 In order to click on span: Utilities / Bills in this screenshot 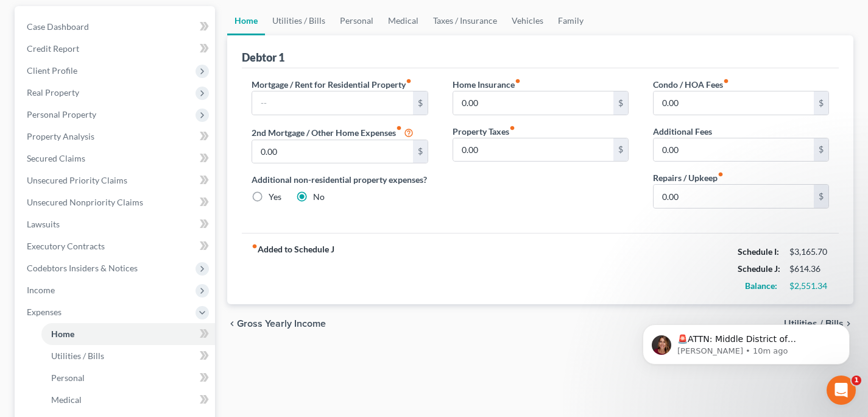, I will do `click(77, 355)`.